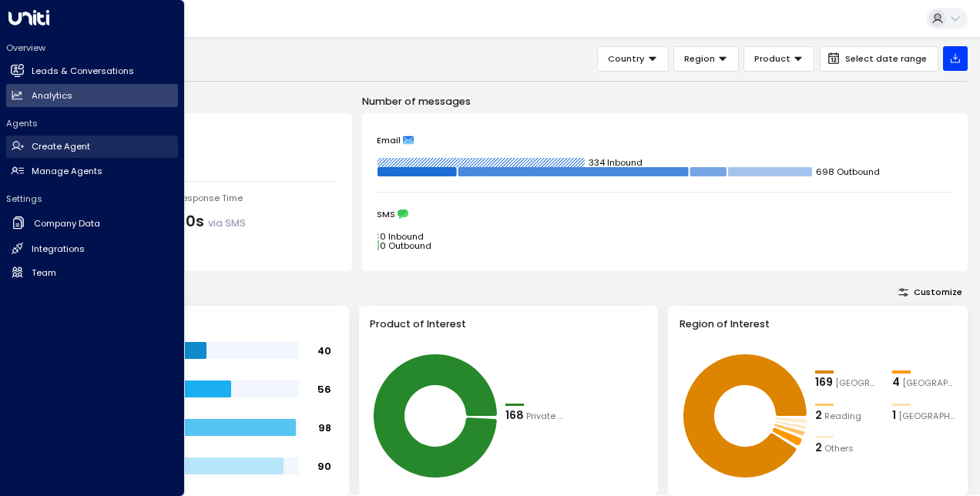 This screenshot has width=980, height=496. Describe the element at coordinates (665, 101) in the screenshot. I see `p: Number of messages` at that location.